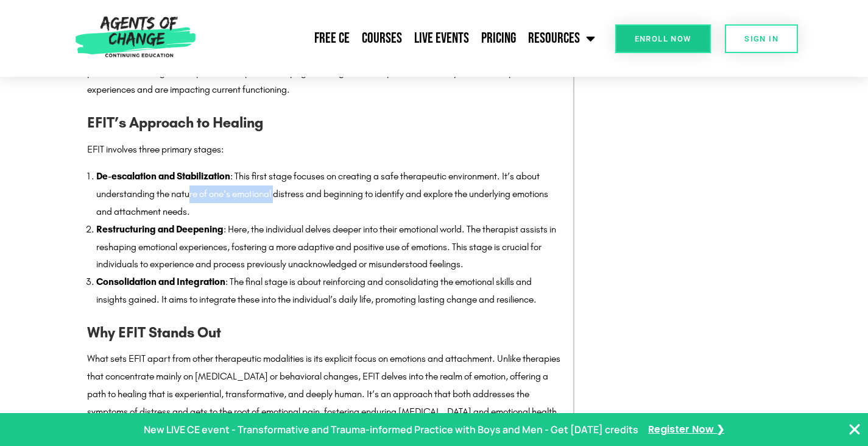  I want to click on strong: Restructuring and Deepening, so click(160, 229).